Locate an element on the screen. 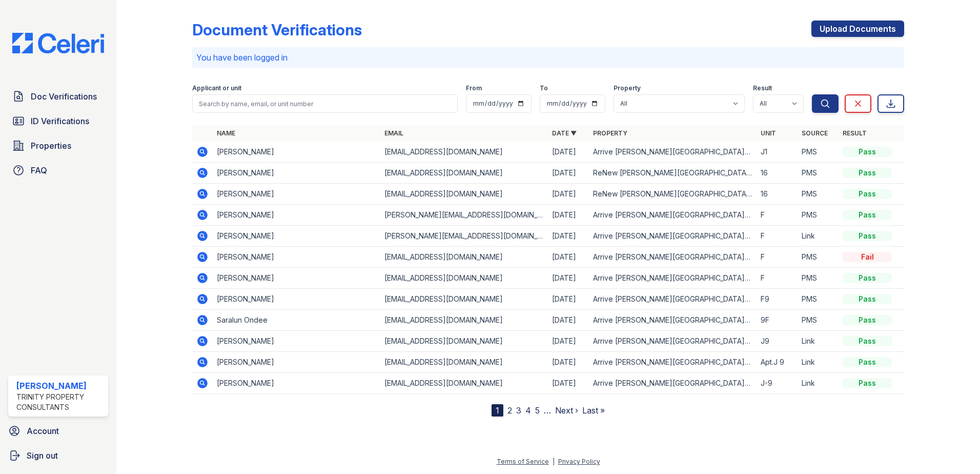 The width and height of the screenshot is (980, 474). td: 9F is located at coordinates (777, 320).